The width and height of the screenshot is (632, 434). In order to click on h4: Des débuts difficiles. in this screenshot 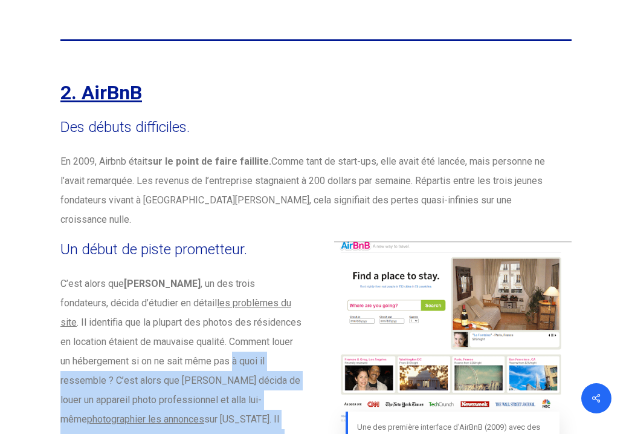, I will do `click(316, 127)`.